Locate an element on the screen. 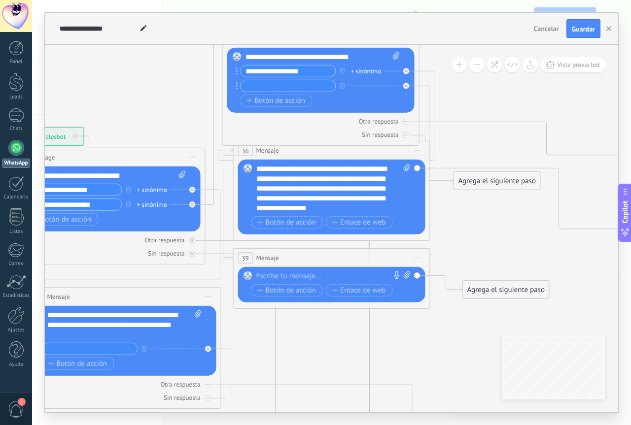  span: 2 is located at coordinates (22, 402).